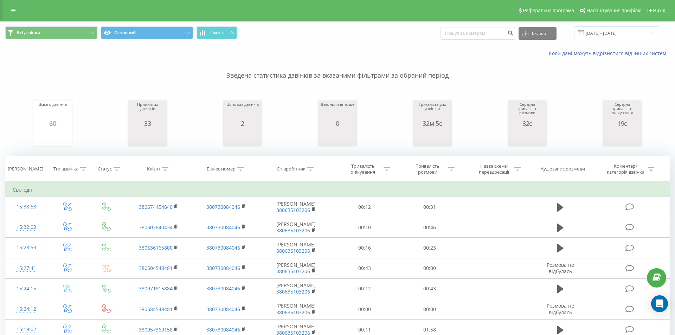 The height and width of the screenshot is (335, 675). What do you see at coordinates (156, 288) in the screenshot?
I see `a: 380971815884` at bounding box center [156, 288].